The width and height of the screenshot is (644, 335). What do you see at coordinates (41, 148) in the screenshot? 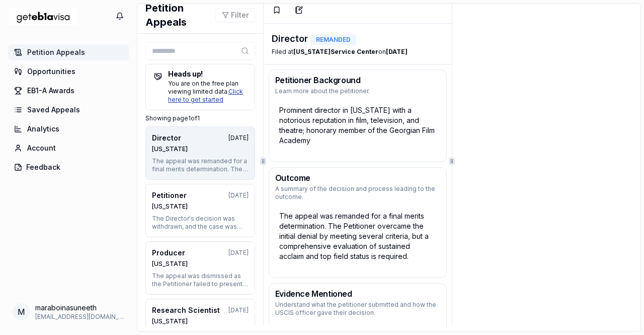
I see `span: Account` at bounding box center [41, 148].